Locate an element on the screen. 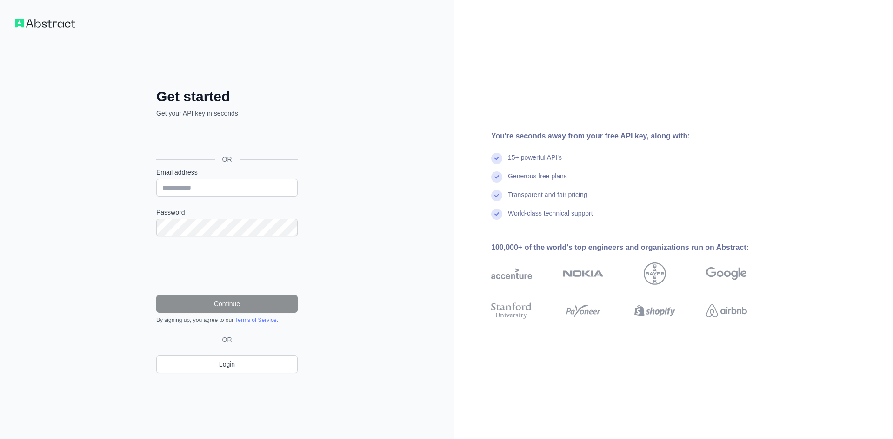  a: Login is located at coordinates (227, 365).